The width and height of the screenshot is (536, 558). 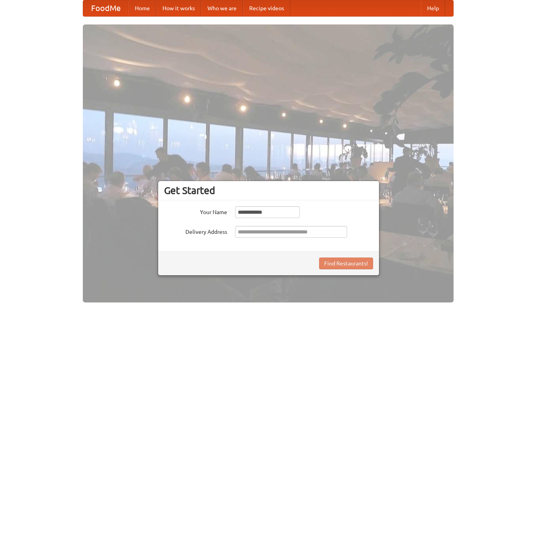 What do you see at coordinates (179, 8) in the screenshot?
I see `a: How it works` at bounding box center [179, 8].